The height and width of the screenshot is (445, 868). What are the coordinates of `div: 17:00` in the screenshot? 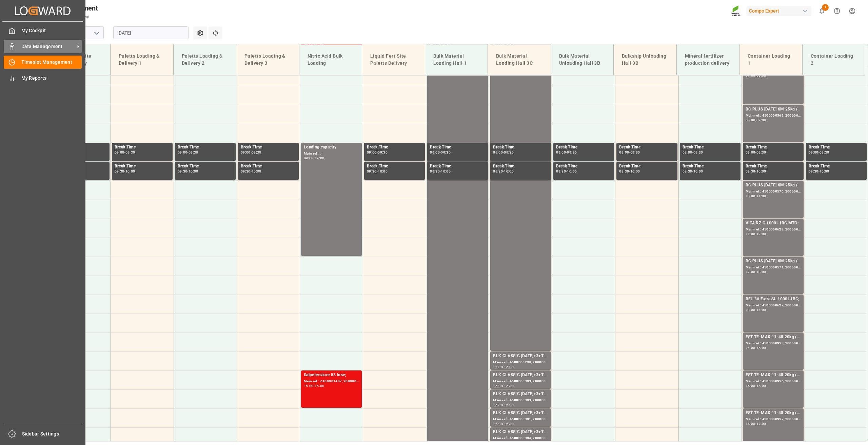 It's located at (509, 443).